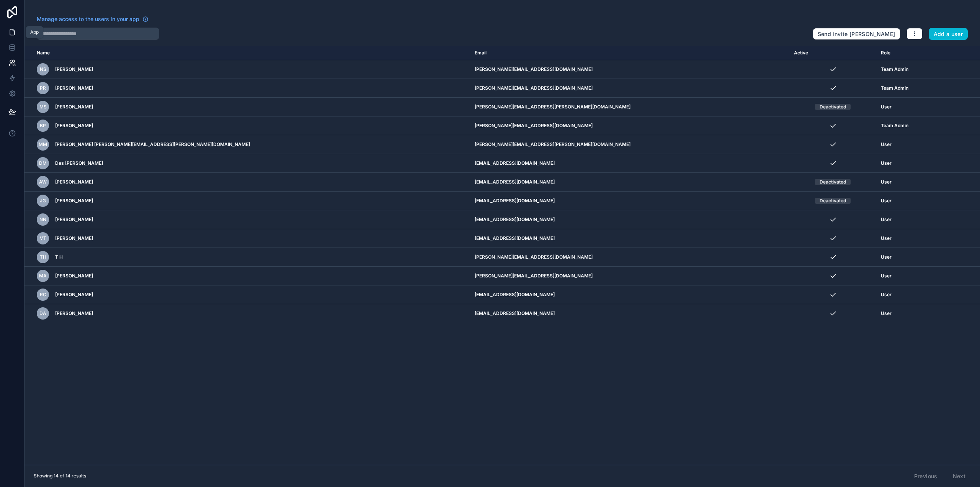 This screenshot has height=487, width=980. I want to click on span: DA, so click(43, 313).